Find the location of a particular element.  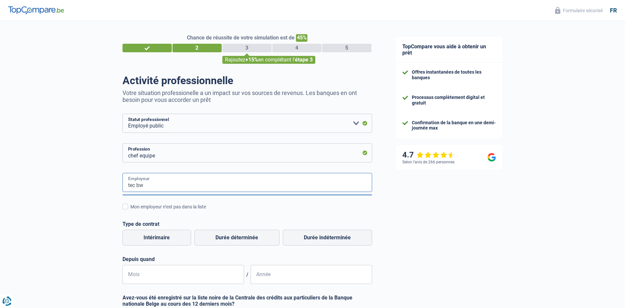

button: Formulaire sécurisé is located at coordinates (578, 10).